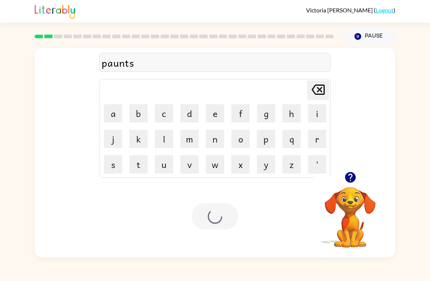 The width and height of the screenshot is (430, 281). Describe the element at coordinates (292, 113) in the screenshot. I see `button: h` at that location.